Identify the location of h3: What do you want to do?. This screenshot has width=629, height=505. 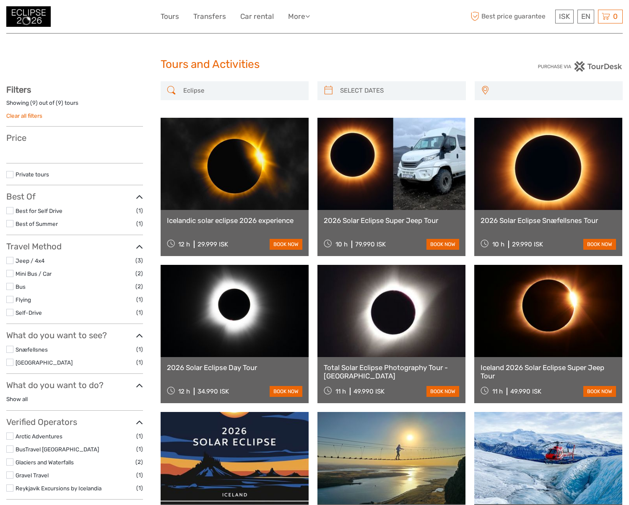
(75, 385).